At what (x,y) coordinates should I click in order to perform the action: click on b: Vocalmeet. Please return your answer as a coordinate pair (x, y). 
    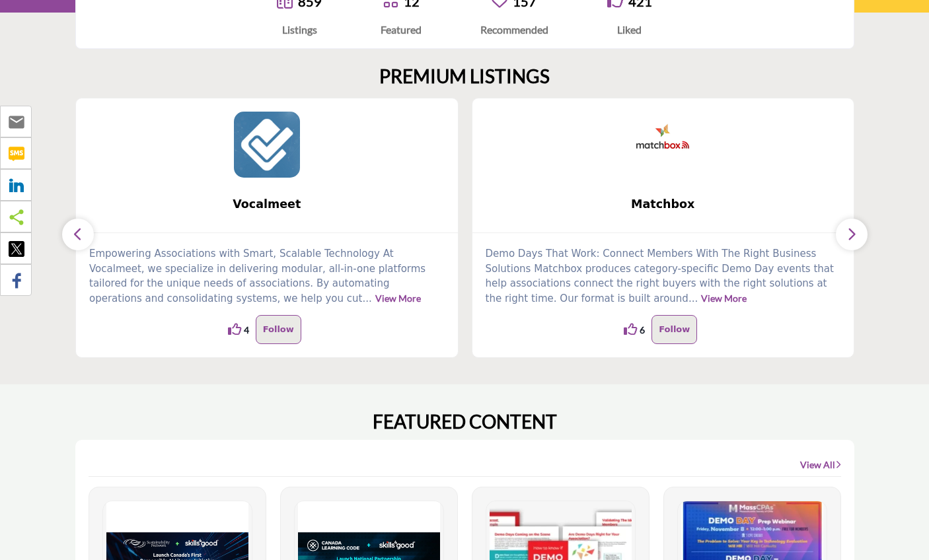
    Looking at the image, I should click on (267, 204).